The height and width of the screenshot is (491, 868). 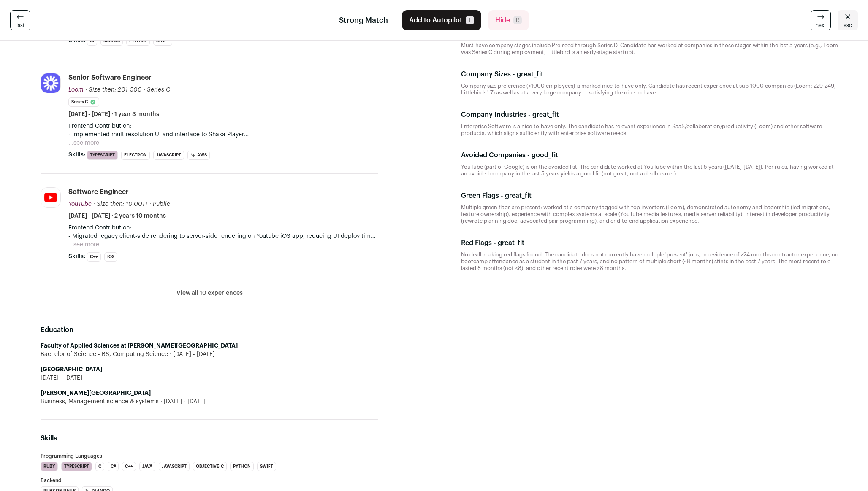 What do you see at coordinates (223, 237) in the screenshot?
I see `p: - Migrated legacy client-side rendering to server-side rendering on Youtube iOS app, reducing UI ...` at bounding box center [223, 237].